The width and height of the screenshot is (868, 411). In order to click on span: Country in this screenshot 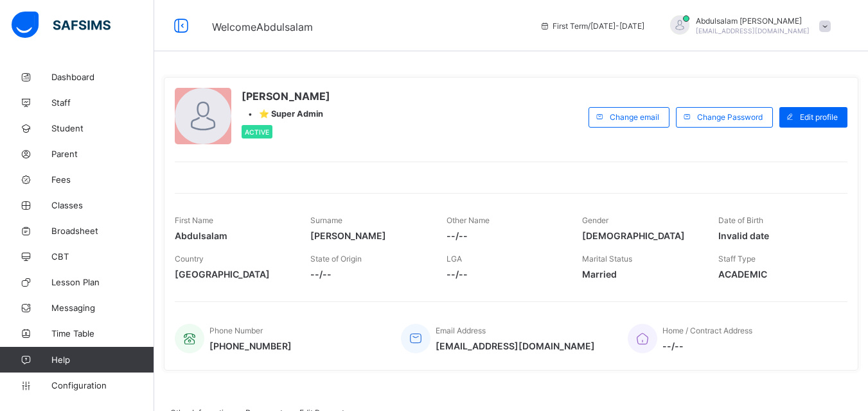, I will do `click(189, 259)`.